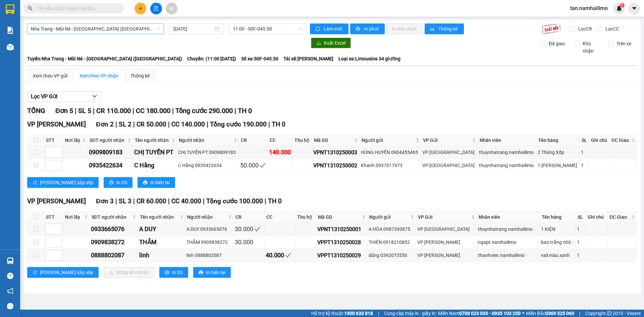 Image resolution: width=644 pixels, height=317 pixels. I want to click on img: logo-vxr, so click(10, 9).